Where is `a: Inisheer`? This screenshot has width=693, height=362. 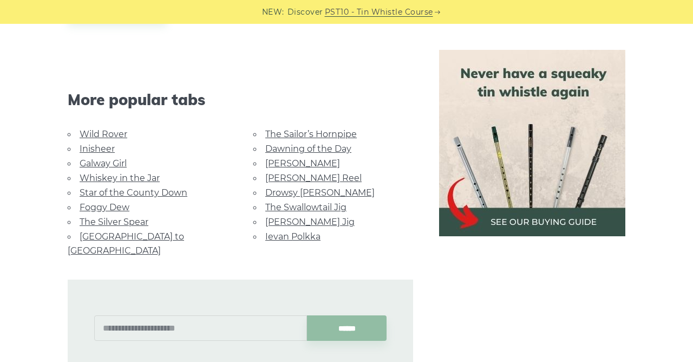
a: Inisheer is located at coordinates (97, 148).